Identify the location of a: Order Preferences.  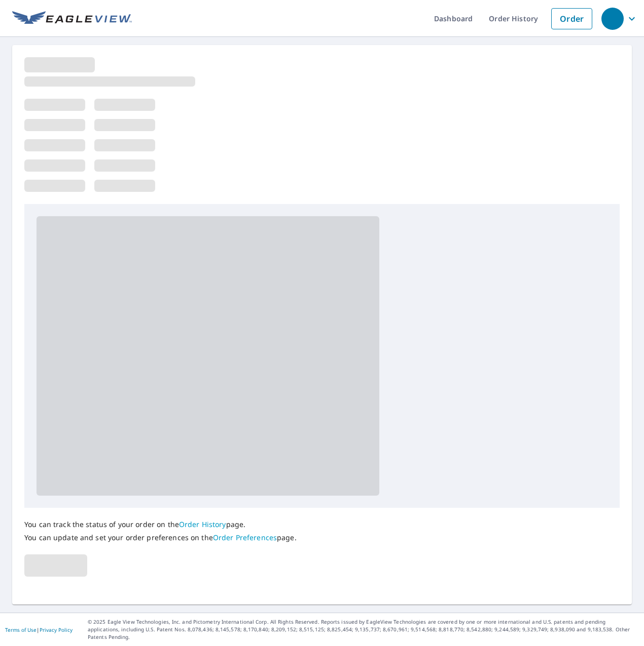
(245, 538).